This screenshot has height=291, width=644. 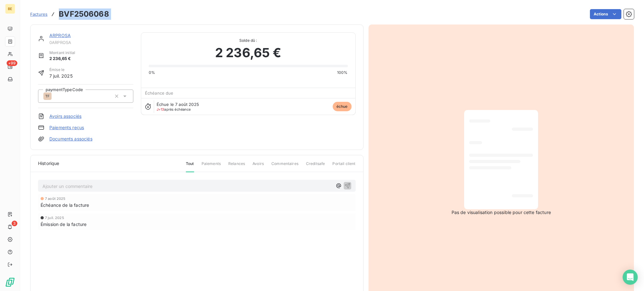 What do you see at coordinates (62, 53) in the screenshot?
I see `span: Montant initial` at bounding box center [62, 53].